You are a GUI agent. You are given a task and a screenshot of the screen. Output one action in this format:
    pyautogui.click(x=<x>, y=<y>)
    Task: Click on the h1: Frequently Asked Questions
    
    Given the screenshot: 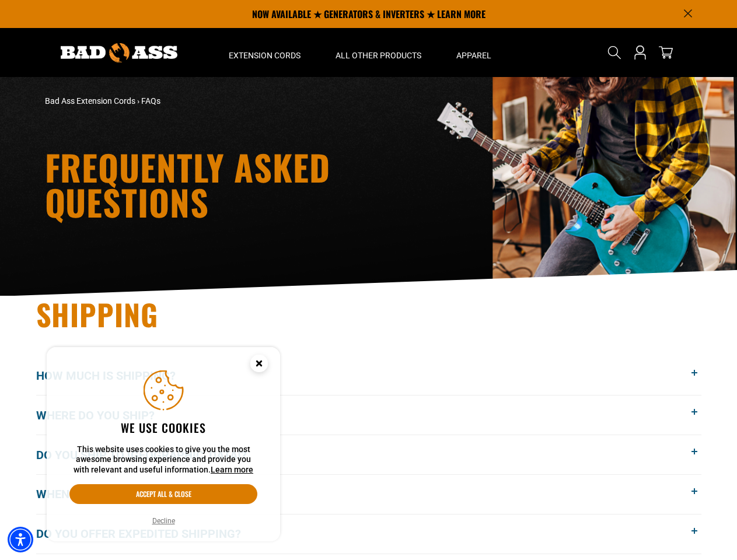 What is the action you would take?
    pyautogui.click(x=258, y=184)
    